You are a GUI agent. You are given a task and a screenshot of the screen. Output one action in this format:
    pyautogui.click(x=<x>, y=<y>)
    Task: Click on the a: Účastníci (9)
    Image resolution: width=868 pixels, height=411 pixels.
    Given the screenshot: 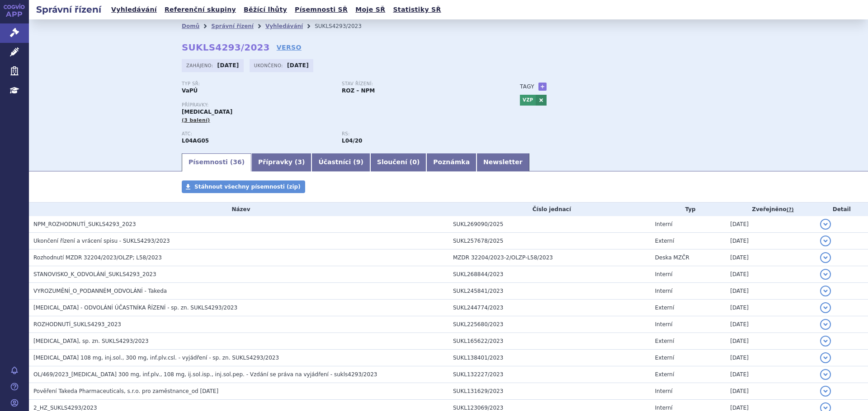 What is the action you would take?
    pyautogui.click(x=340, y=163)
    